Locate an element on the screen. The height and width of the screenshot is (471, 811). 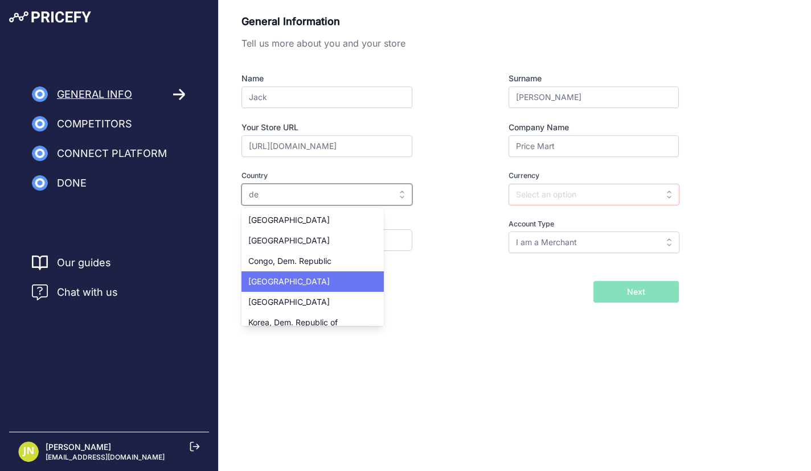
label: Your Store URL is located at coordinates (347, 128).